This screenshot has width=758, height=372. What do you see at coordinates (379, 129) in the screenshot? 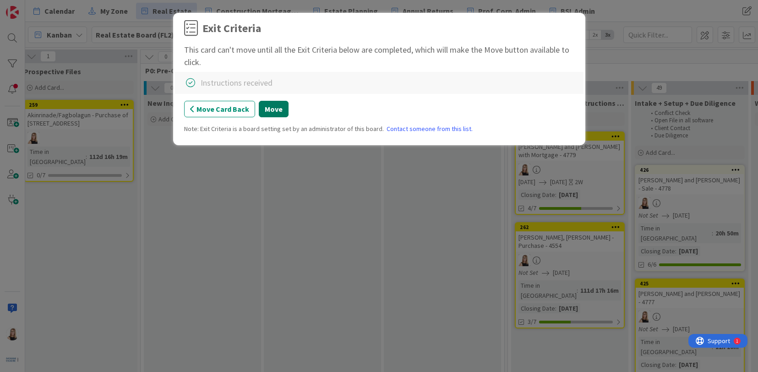
I see `div: Note: Exit Criteria is a board setting set by an administrator of this board.` at bounding box center [379, 129].